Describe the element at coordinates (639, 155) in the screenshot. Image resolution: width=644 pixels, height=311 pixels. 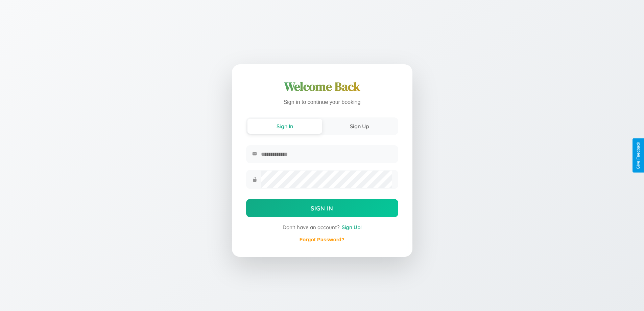
I see `div: Give Feedback` at that location.